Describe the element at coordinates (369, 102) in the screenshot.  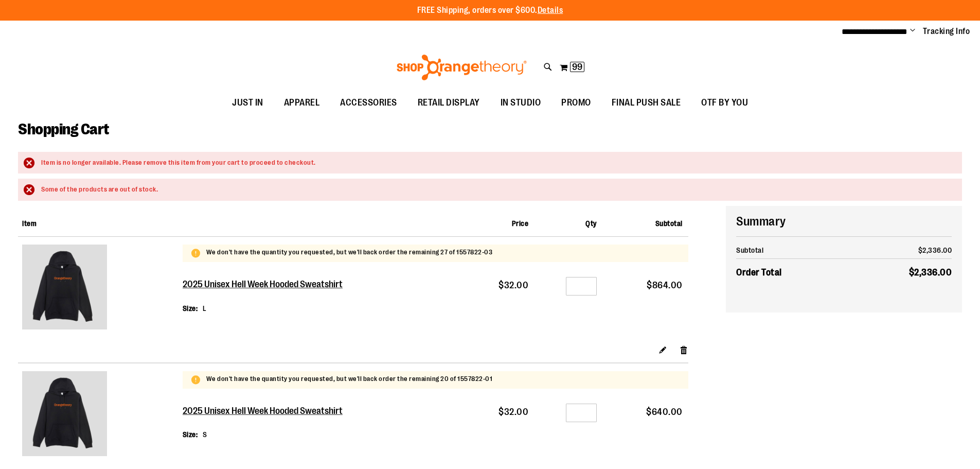
I see `span: ACCESSORIES` at that location.